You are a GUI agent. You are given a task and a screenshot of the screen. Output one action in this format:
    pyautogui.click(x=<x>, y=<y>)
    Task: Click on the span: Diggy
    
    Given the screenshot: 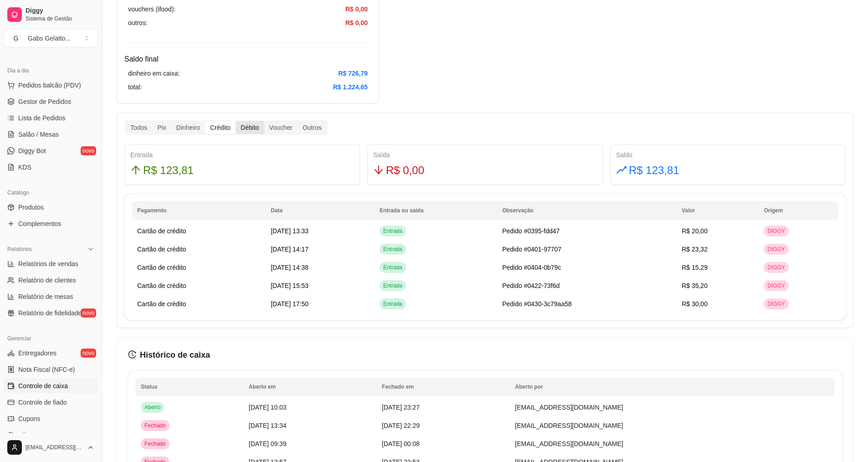 What is the action you would take?
    pyautogui.click(x=60, y=11)
    